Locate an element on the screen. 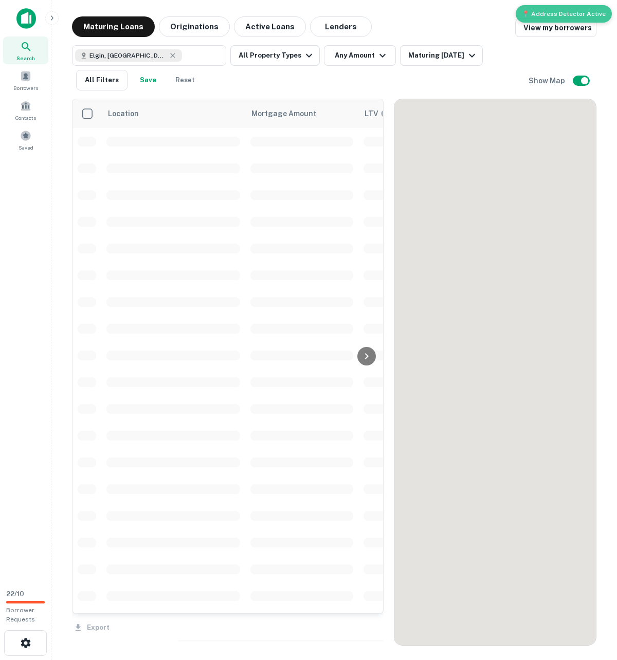 The width and height of the screenshot is (617, 660). div: Contacts is located at coordinates (26, 110).